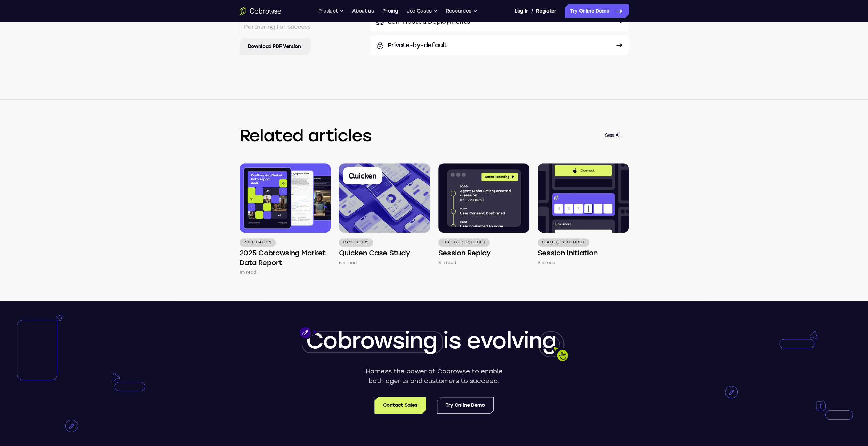 The height and width of the screenshot is (446, 868). I want to click on a: About us, so click(363, 11).